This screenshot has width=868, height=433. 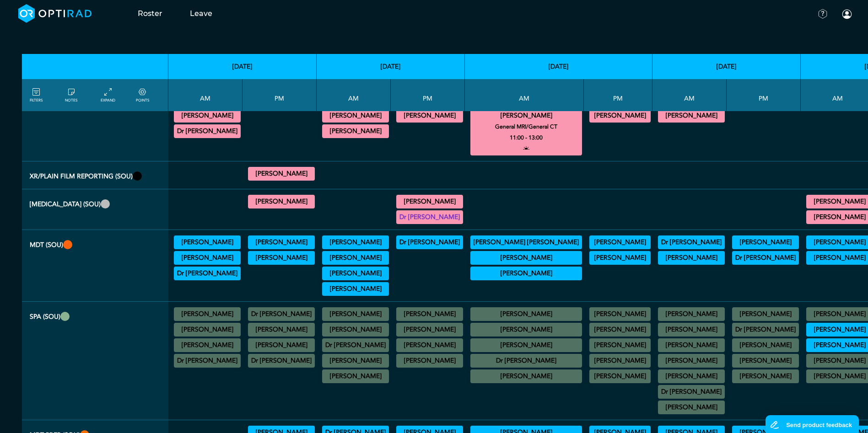 I want to click on div: Paeds 12:00 - 13:00, so click(x=766, y=243).